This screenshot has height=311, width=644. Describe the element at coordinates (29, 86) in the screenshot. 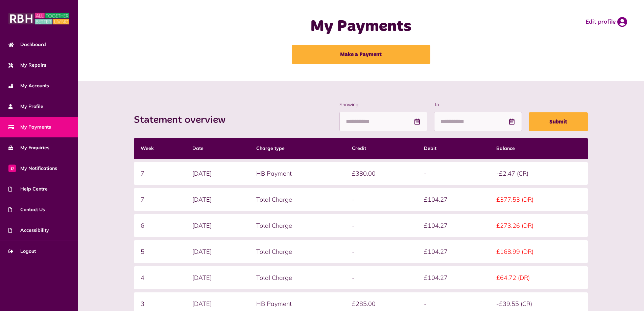

I see `span: My Accounts` at that location.